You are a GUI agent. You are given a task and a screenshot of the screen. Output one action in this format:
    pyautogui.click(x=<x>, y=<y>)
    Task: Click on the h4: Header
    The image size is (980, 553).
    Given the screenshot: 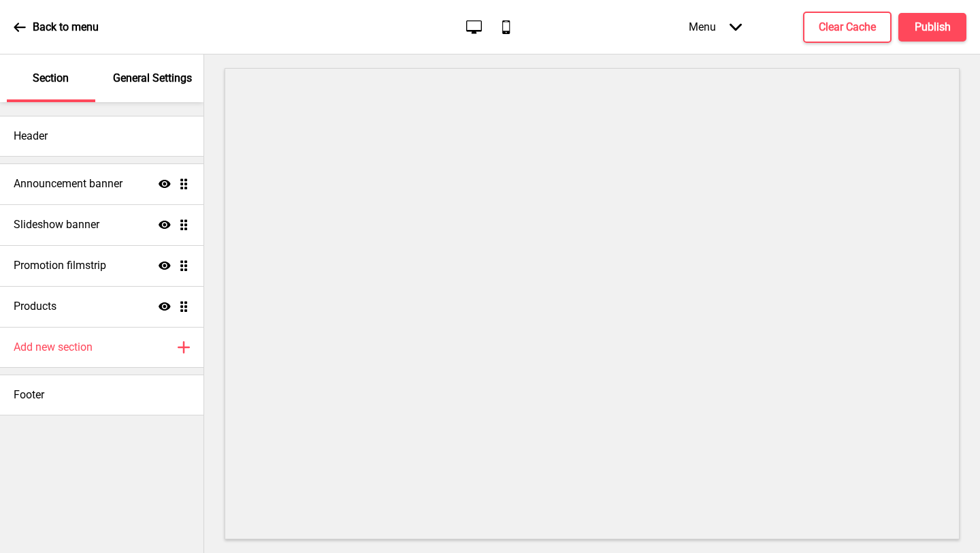 What is the action you would take?
    pyautogui.click(x=30, y=136)
    